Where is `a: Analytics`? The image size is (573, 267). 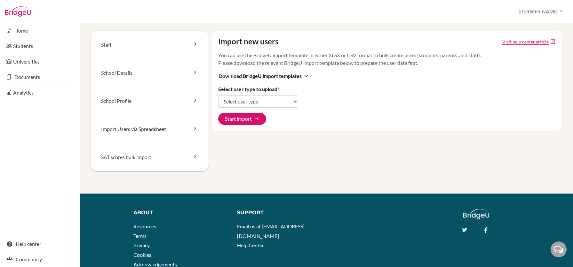
a: Analytics is located at coordinates (40, 93).